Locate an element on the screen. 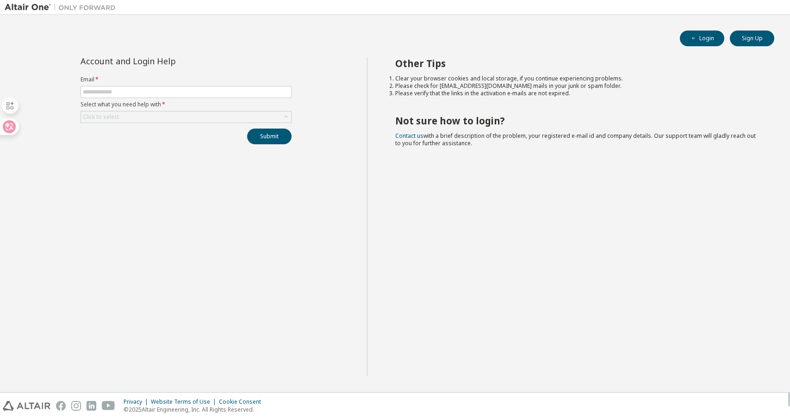 The width and height of the screenshot is (790, 419). label: Email is located at coordinates (186, 80).